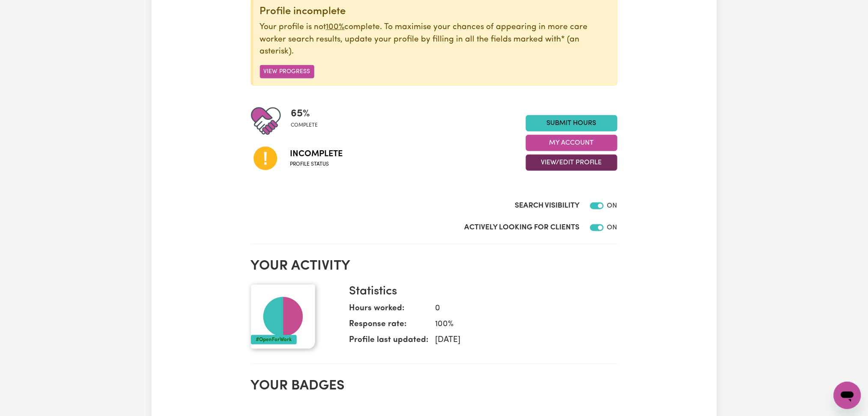 Image resolution: width=868 pixels, height=416 pixels. I want to click on span: complete, so click(304, 125).